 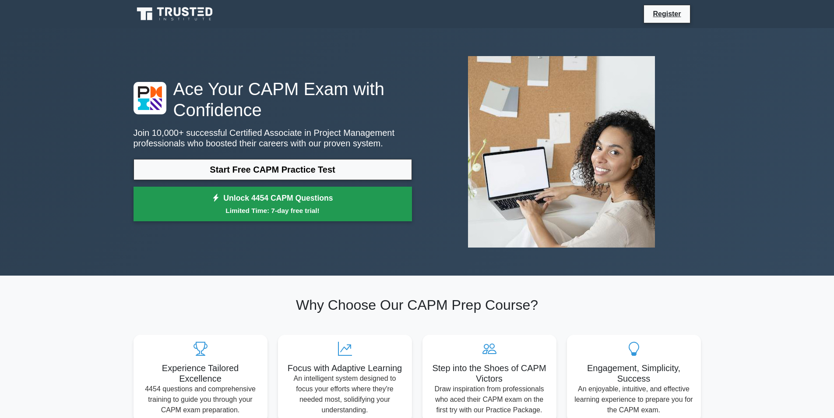 I want to click on p: An enjoyable, intuitive, and effective learning experience to prepare you for the CAPM exam., so click(x=634, y=399).